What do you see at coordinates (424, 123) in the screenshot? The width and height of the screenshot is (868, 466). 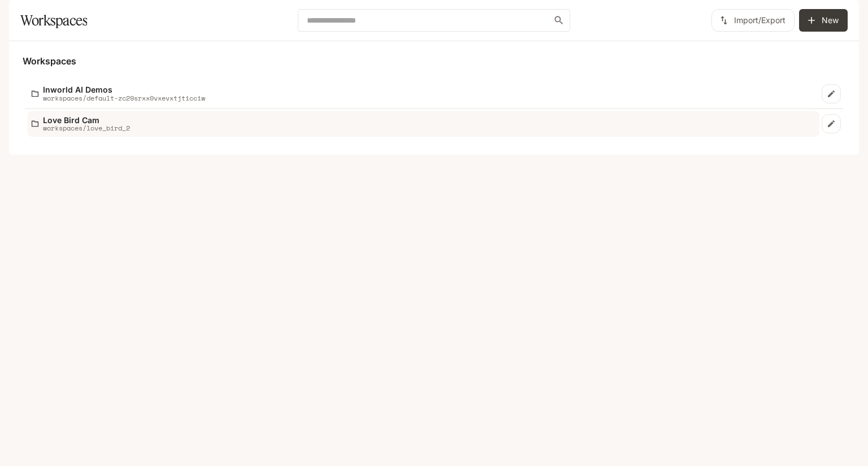 I see `a: Love Bird Camworkspaces/love_bird_2` at bounding box center [424, 123].